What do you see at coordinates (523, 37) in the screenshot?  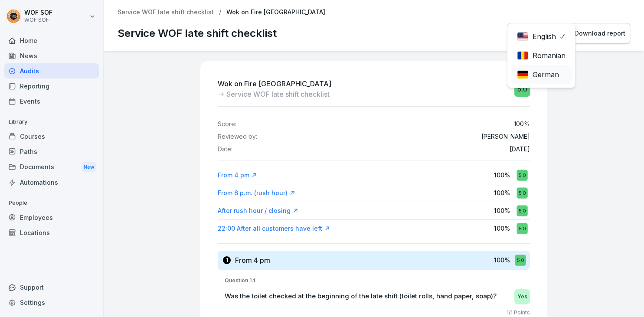 I see `img: English` at bounding box center [523, 37].